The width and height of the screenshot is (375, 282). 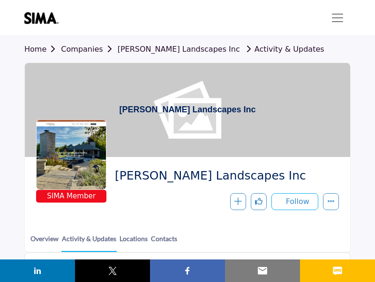 I want to click on button: More details, so click(x=331, y=201).